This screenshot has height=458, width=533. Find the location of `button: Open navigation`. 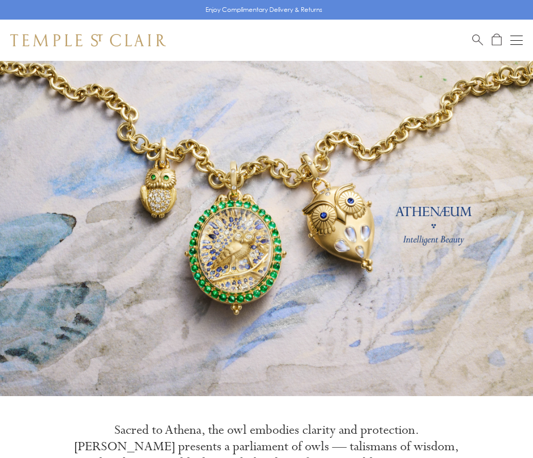

button: Open navigation is located at coordinates (517, 40).